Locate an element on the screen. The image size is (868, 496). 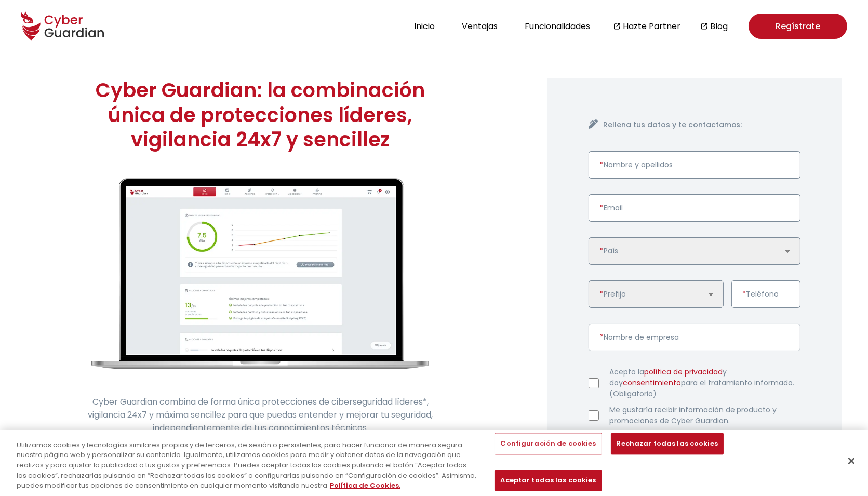
a: Regístrate is located at coordinates (798, 26).